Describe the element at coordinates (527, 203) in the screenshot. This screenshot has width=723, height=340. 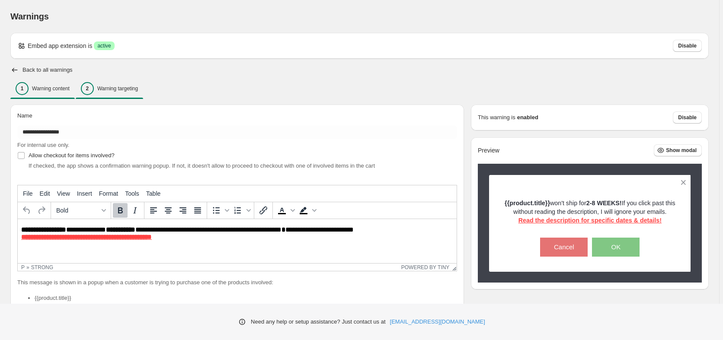
I see `strong: {{product.title}}` at that location.